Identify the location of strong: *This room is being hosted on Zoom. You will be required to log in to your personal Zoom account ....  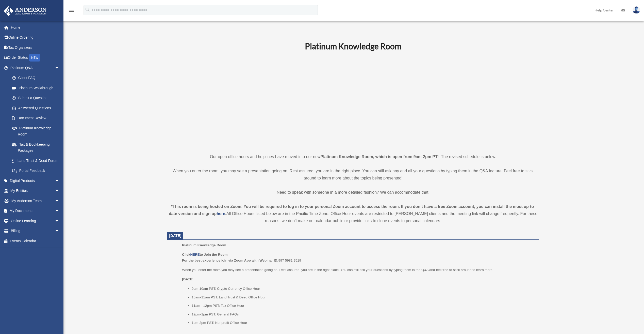
(352, 210).